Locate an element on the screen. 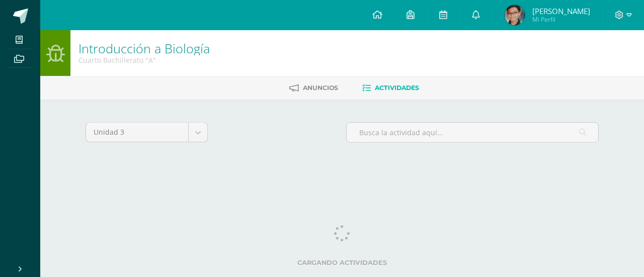  div: Cuarto Bachillerato 'A' is located at coordinates (144, 60).